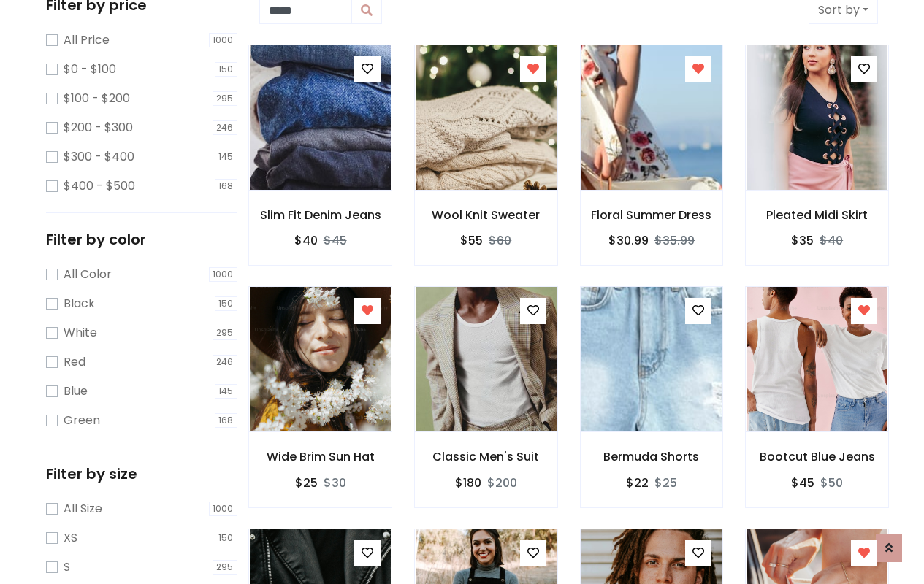  I want to click on h6: $45, so click(803, 483).